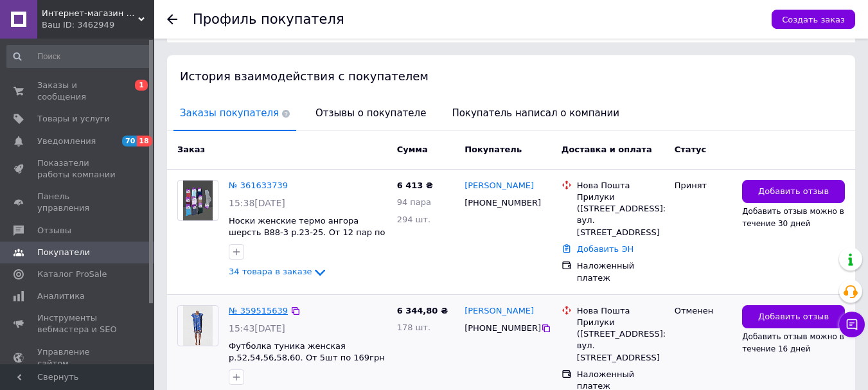  What do you see at coordinates (813, 19) in the screenshot?
I see `button: Создать заказ` at bounding box center [813, 19].